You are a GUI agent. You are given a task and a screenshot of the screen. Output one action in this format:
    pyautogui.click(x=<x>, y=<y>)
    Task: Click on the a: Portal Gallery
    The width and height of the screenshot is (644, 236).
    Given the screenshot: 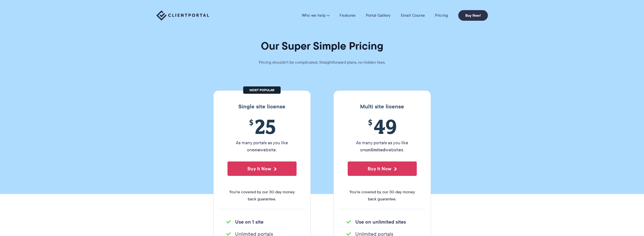 What is the action you would take?
    pyautogui.click(x=378, y=16)
    